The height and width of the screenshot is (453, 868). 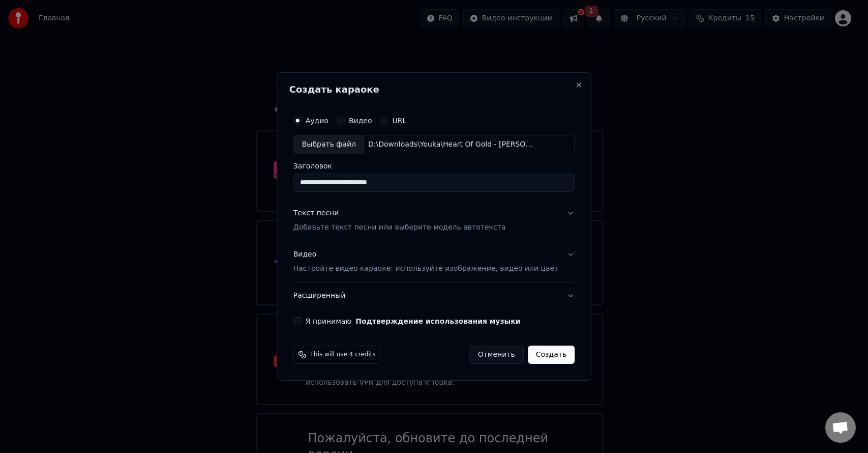 What do you see at coordinates (551, 355) in the screenshot?
I see `button: Создать` at bounding box center [551, 355].